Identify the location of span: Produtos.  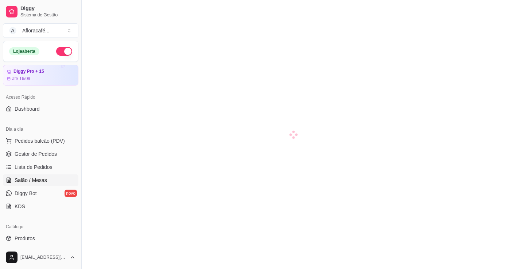
(25, 239).